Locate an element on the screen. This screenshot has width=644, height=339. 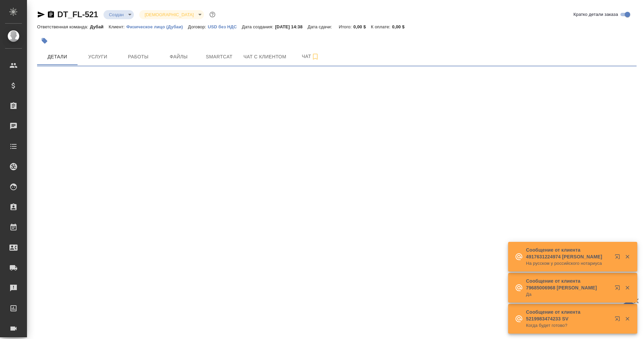
button: Скопировать ссылку is located at coordinates (51, 14).